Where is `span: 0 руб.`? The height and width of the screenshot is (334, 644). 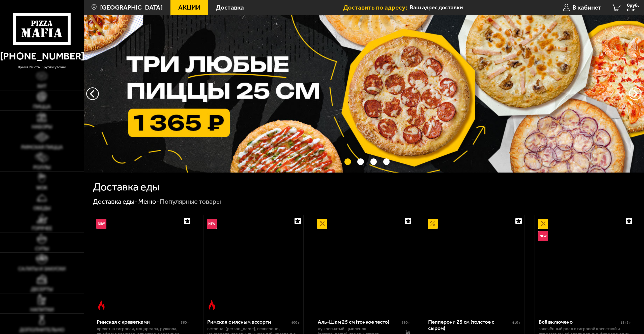 span: 0 руб. is located at coordinates (633, 6).